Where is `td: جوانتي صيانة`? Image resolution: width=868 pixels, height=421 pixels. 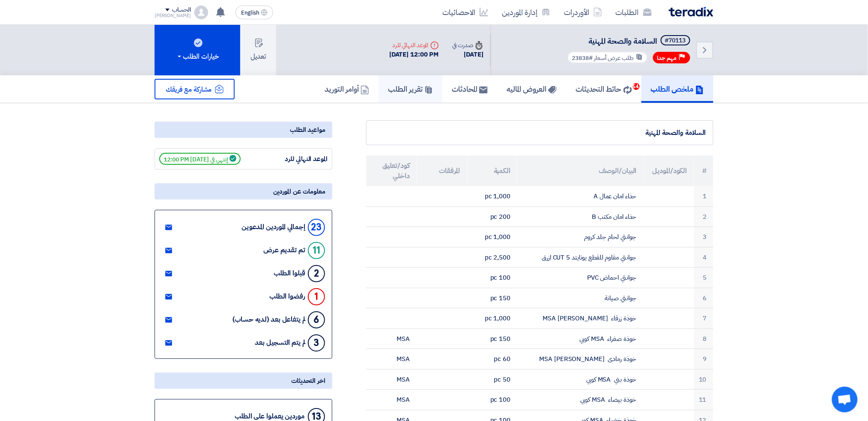
td: جوانتي صيانة is located at coordinates (580, 298).